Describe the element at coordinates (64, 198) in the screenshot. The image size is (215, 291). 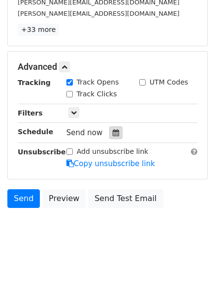
I see `a: Preview` at that location.